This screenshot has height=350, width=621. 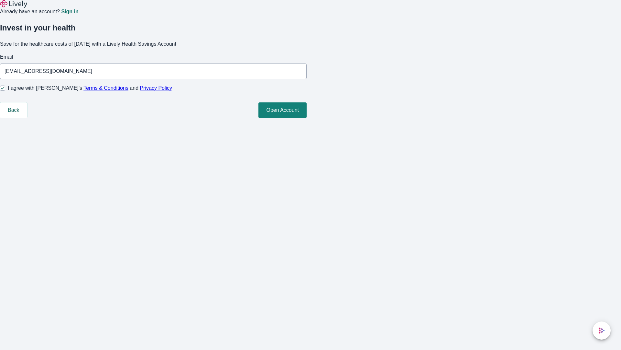 I want to click on a: Terms & Conditions, so click(x=106, y=88).